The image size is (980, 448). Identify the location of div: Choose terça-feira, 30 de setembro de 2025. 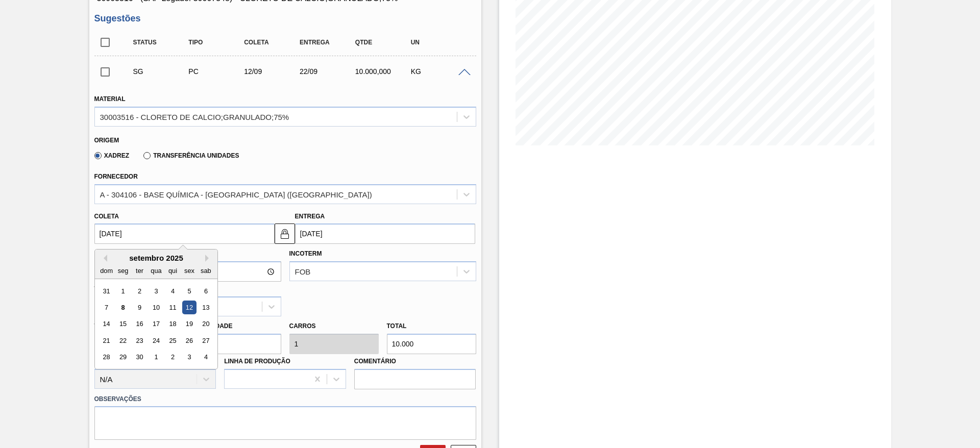
(139, 357).